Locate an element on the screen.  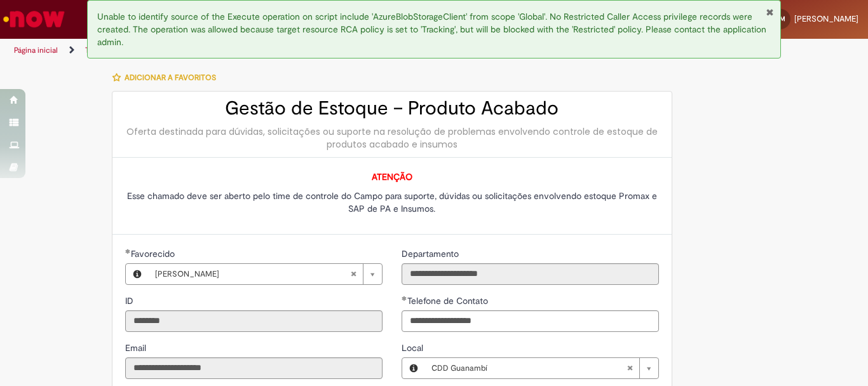
button: Fechar Notificação is located at coordinates (770, 12).